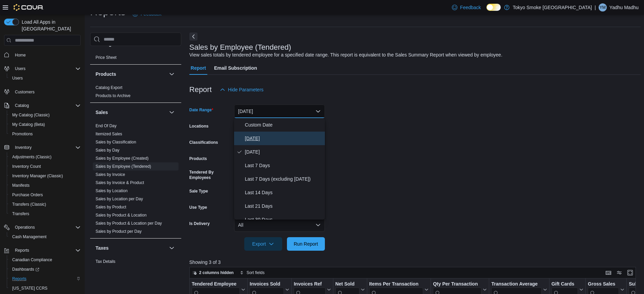  Describe the element at coordinates (255, 272) in the screenshot. I see `span: Sort fields` at that location.